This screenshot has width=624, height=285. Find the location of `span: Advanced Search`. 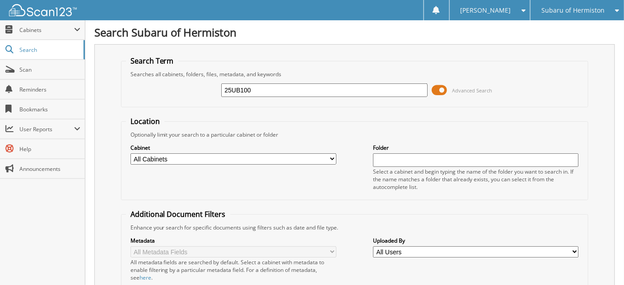

span: Advanced Search is located at coordinates (472, 90).